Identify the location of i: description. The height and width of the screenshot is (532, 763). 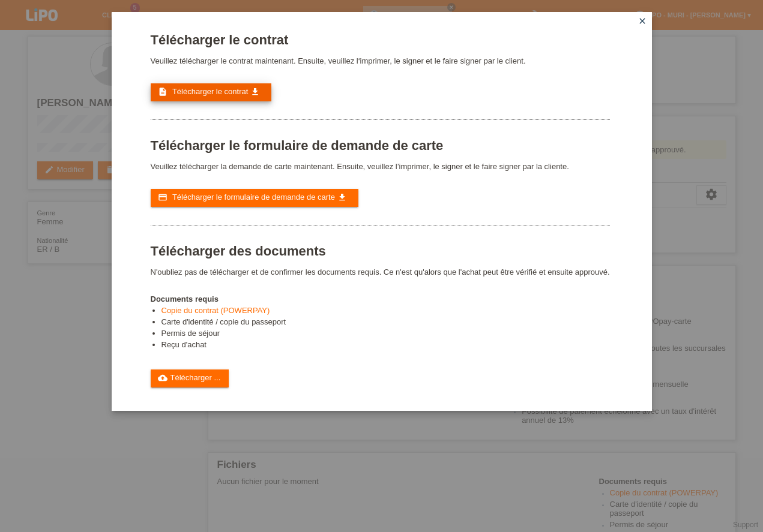
(163, 92).